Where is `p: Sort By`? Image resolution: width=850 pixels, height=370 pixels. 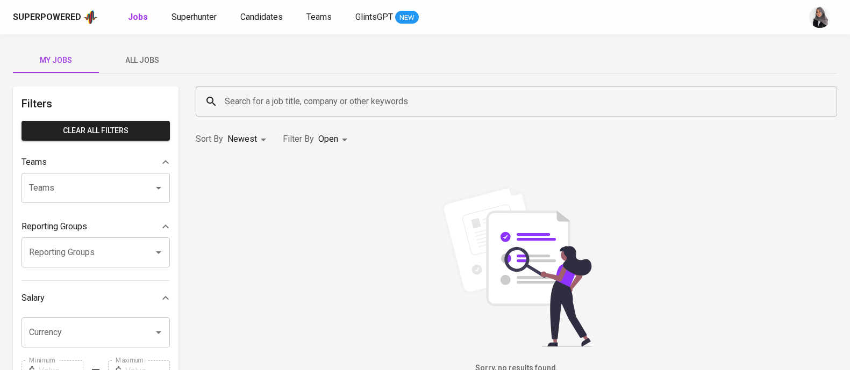 p: Sort By is located at coordinates (209, 139).